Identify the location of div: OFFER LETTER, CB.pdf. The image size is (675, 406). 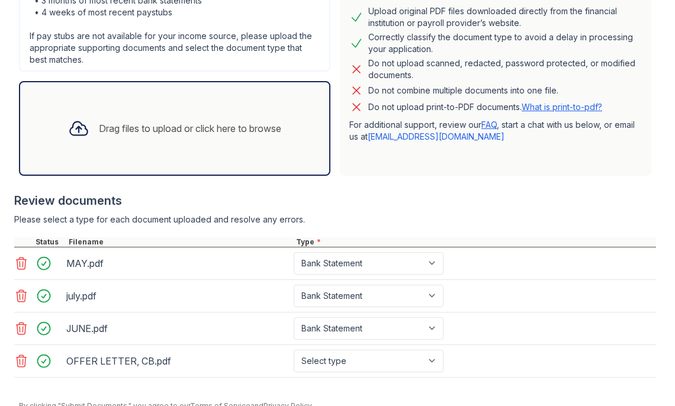
(178, 361).